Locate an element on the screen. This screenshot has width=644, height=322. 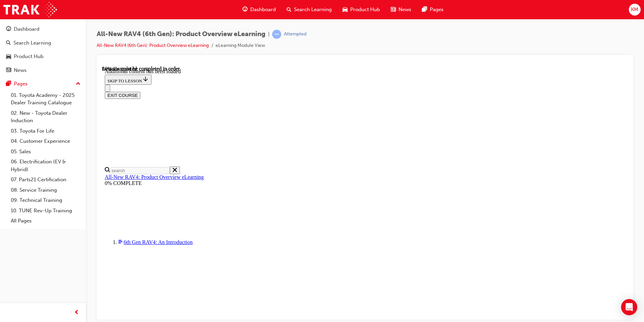
div: Open Intercom Messenger is located at coordinates (629, 307).